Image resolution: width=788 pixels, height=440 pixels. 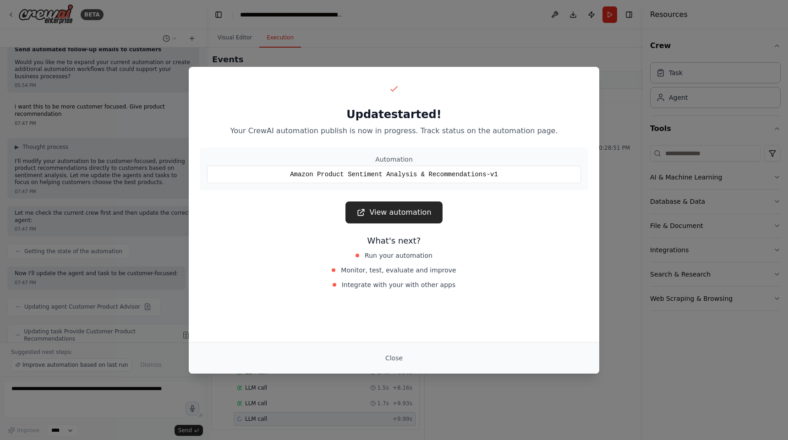 What do you see at coordinates (394, 241) in the screenshot?
I see `h3: What's next?` at bounding box center [394, 241].